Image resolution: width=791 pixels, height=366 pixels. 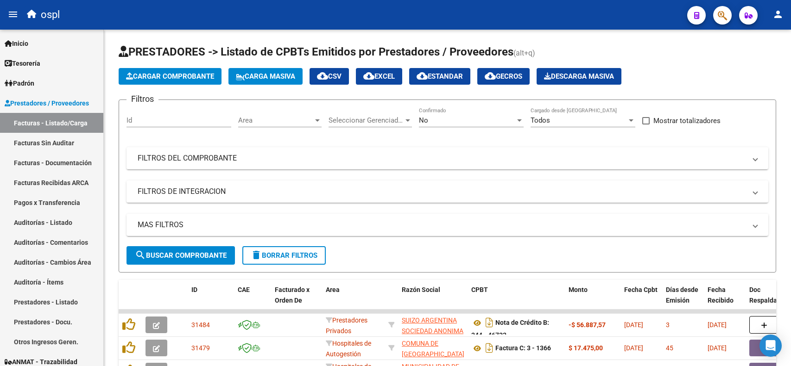 I want to click on datatable-header-cell: CPBT, so click(x=516, y=301).